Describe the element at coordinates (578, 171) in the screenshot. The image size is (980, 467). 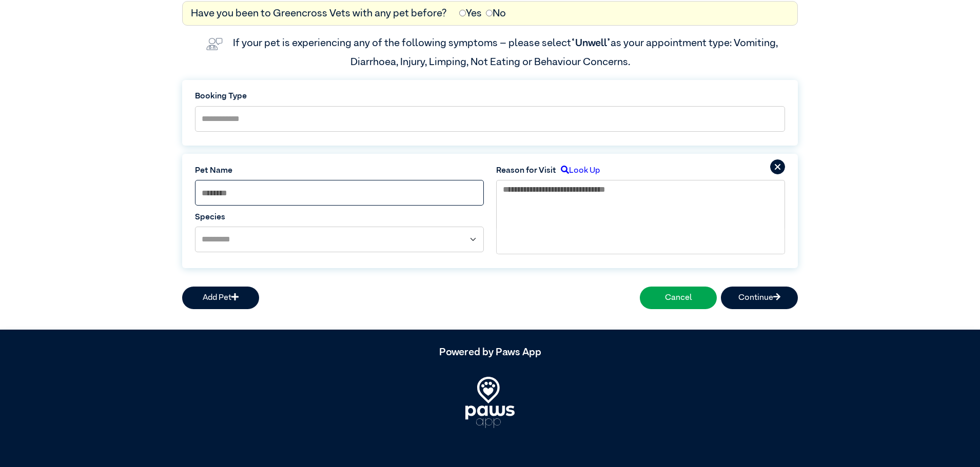
I see `label: Look Up` at that location.